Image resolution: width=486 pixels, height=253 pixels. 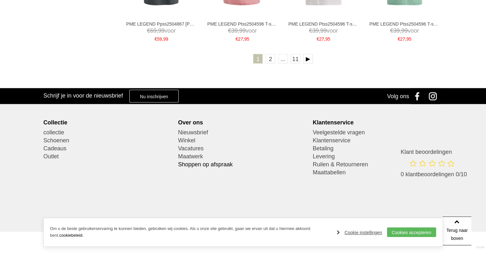 What do you see at coordinates (481, 247) in the screenshot?
I see `a: Divide` at bounding box center [481, 247].